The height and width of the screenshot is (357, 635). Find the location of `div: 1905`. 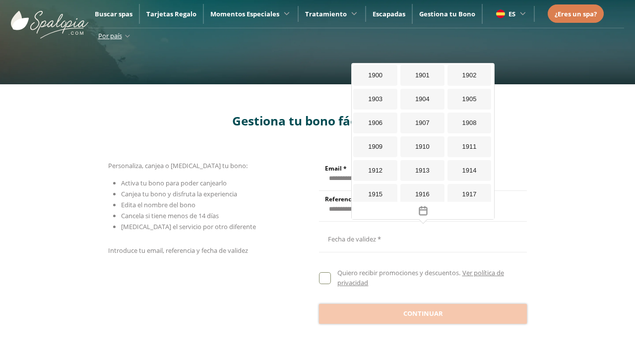

div: 1905 is located at coordinates (469, 99).